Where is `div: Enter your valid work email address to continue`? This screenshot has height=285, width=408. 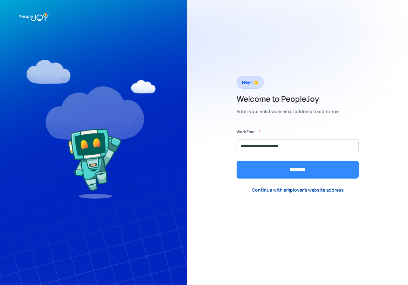
div: Enter your valid work email address to continue is located at coordinates (287, 112).